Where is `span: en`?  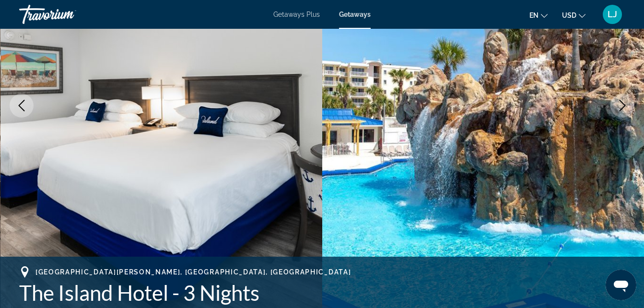
span: en is located at coordinates (534, 16).